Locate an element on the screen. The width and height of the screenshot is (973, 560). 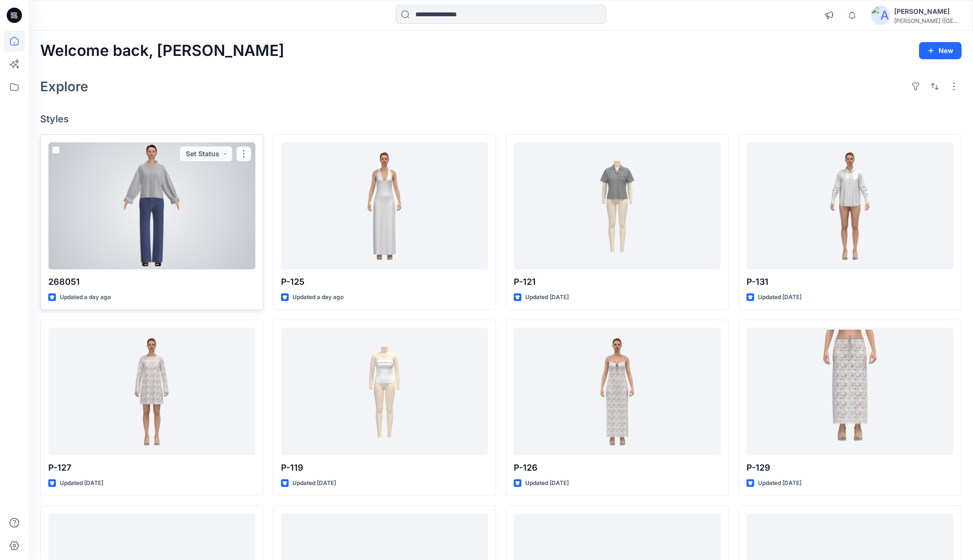
p: P-129 is located at coordinates (850, 468).